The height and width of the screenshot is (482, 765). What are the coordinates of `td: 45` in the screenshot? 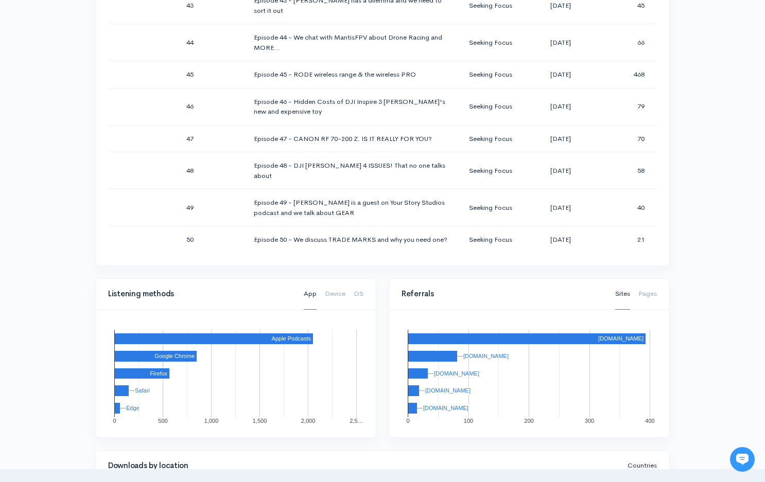 It's located at (211, 75).